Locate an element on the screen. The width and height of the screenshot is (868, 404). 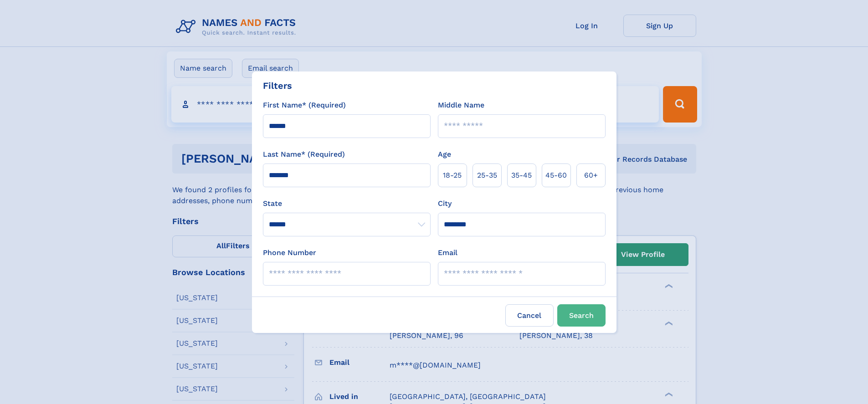
label: Cancel is located at coordinates (530, 315).